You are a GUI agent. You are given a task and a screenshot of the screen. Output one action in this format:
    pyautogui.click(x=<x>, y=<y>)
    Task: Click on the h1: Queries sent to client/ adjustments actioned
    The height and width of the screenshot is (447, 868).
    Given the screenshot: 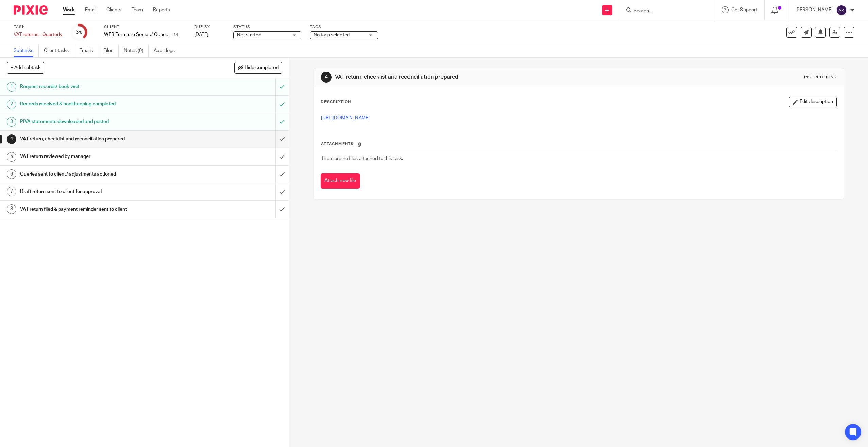 What is the action you would take?
    pyautogui.click(x=103, y=174)
    